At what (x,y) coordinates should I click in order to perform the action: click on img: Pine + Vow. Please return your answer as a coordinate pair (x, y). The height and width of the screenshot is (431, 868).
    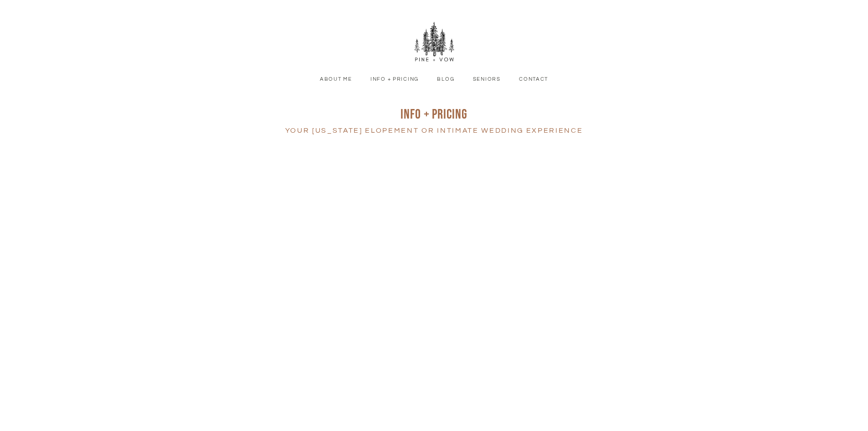
    Looking at the image, I should click on (434, 42).